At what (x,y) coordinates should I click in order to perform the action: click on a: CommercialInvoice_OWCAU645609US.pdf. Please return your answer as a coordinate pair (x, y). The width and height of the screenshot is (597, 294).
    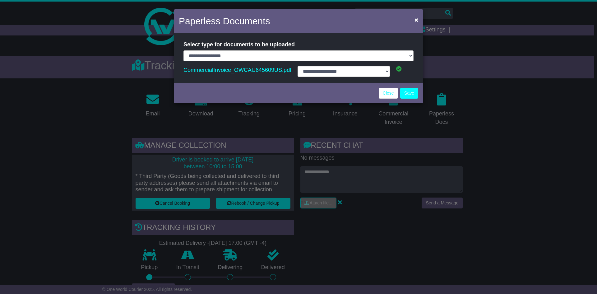
    Looking at the image, I should click on (237, 70).